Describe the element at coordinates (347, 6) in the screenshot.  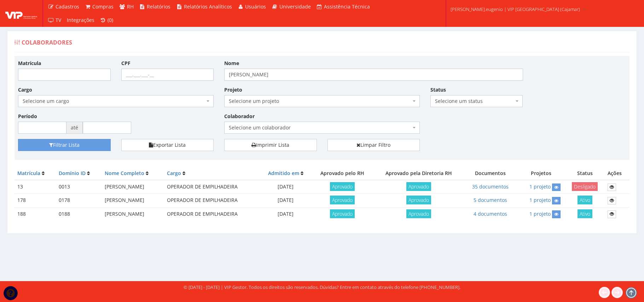
I see `span: Assistência Técnica` at that location.